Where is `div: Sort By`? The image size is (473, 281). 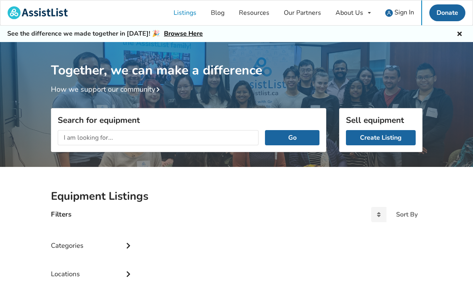 div: Sort By is located at coordinates (407, 215).